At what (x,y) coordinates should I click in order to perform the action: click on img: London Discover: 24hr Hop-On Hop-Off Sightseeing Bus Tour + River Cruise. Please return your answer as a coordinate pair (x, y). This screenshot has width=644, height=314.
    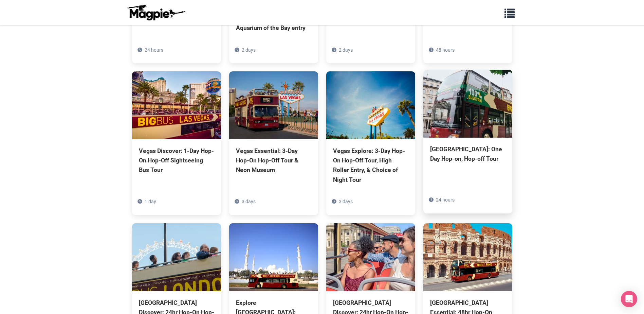
    Looking at the image, I should click on (177, 257).